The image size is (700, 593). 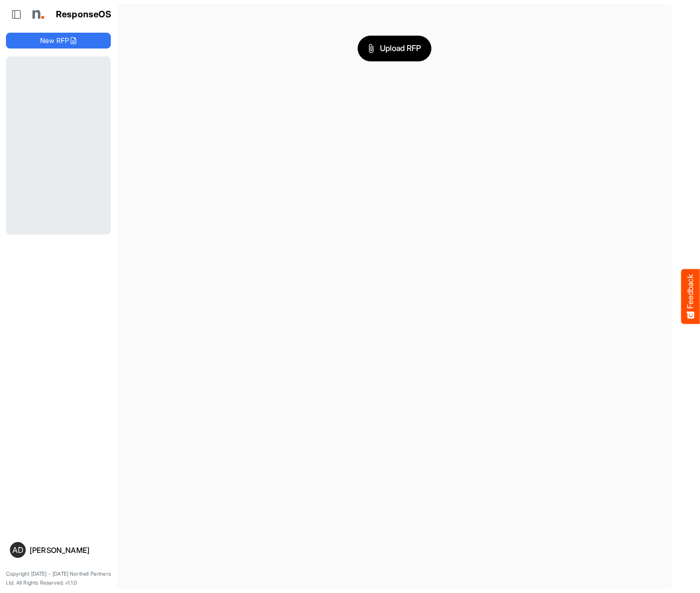 What do you see at coordinates (37, 15) in the screenshot?
I see `img: Northell` at bounding box center [37, 15].